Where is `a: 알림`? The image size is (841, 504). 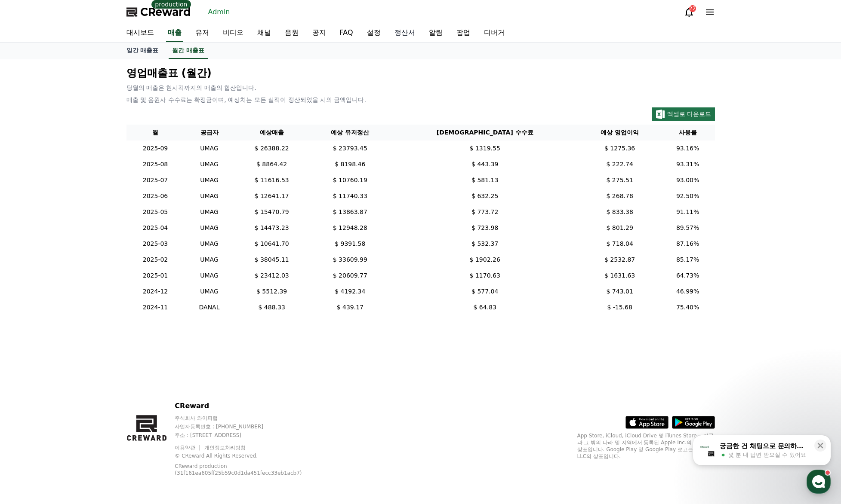 a: 알림 is located at coordinates (436, 33).